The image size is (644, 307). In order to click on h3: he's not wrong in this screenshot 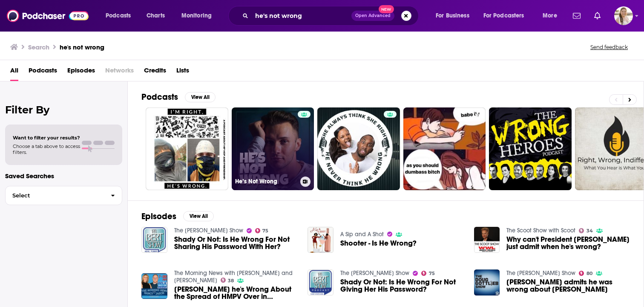, I will do `click(82, 47)`.